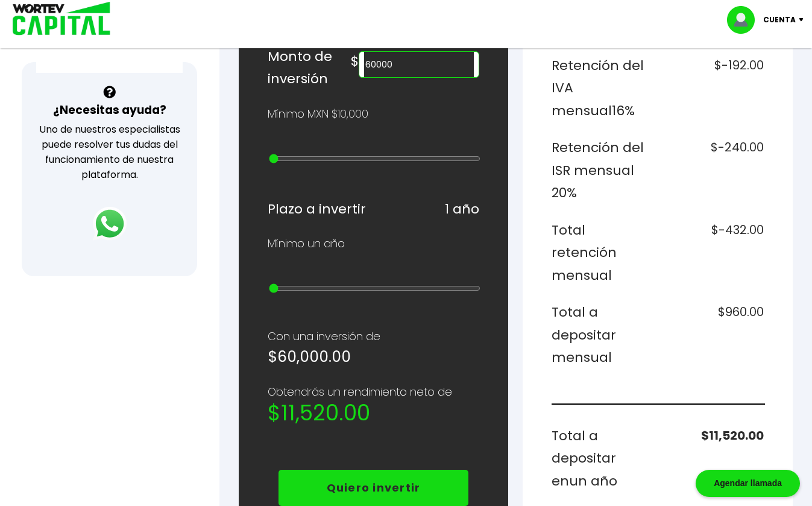  Describe the element at coordinates (306, 243) in the screenshot. I see `p: Mínimo un año` at that location.